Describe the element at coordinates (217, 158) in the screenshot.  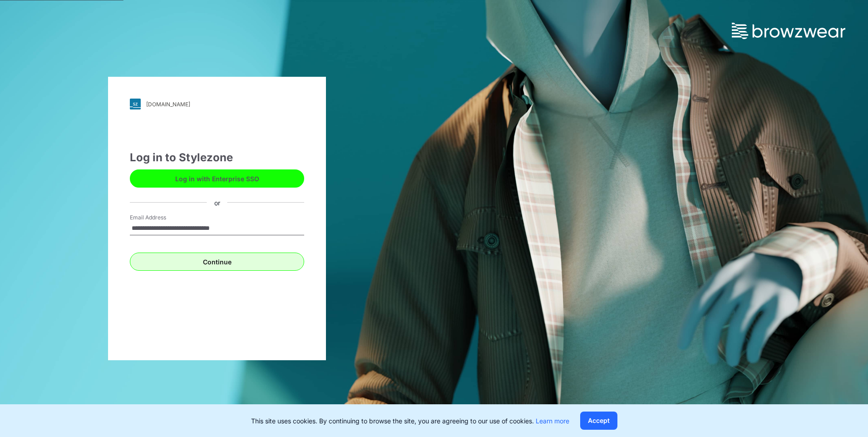
I see `div: Log in to Stylezone` at that location.